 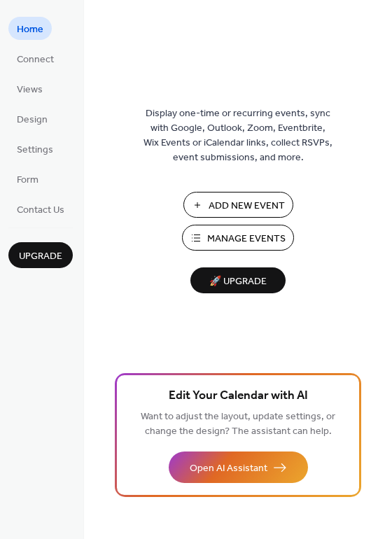 I want to click on span: Add New Event, so click(x=246, y=206).